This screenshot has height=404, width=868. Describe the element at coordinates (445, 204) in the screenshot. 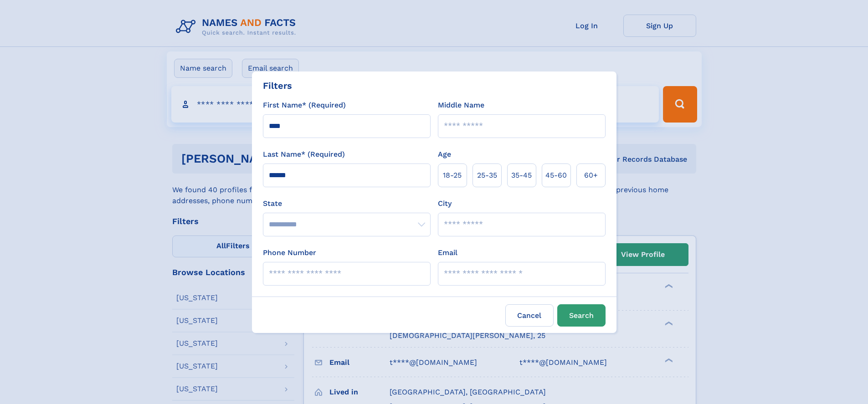

I see `label: City` at that location.